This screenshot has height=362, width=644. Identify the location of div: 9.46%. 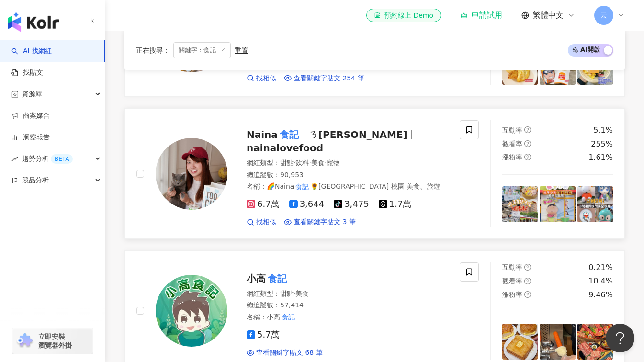
(600, 295).